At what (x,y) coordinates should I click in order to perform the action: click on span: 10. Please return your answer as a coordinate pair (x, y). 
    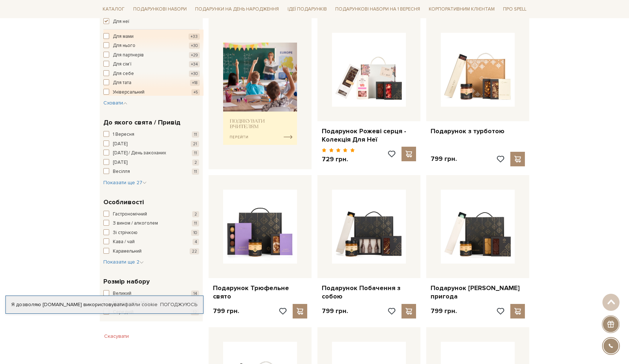
    Looking at the image, I should click on (195, 232).